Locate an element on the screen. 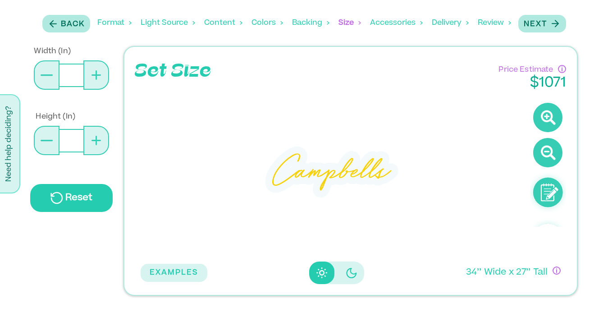 The image size is (608, 331). div: Size is located at coordinates (350, 23).